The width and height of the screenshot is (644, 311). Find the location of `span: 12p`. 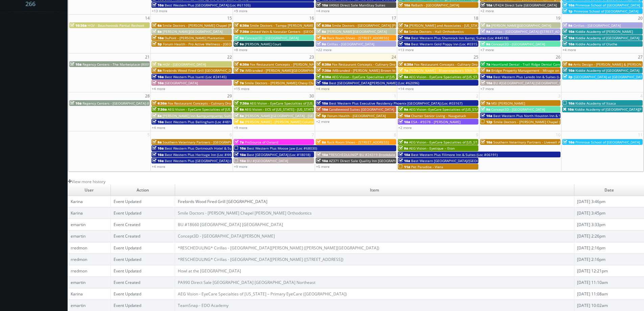

span: 12p is located at coordinates (486, 122).